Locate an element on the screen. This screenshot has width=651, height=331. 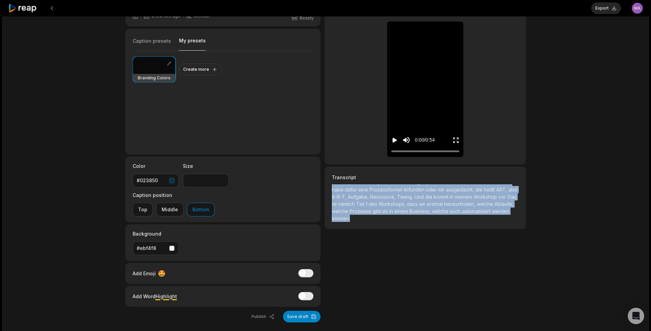
span: Abläufe, is located at coordinates (504, 204).